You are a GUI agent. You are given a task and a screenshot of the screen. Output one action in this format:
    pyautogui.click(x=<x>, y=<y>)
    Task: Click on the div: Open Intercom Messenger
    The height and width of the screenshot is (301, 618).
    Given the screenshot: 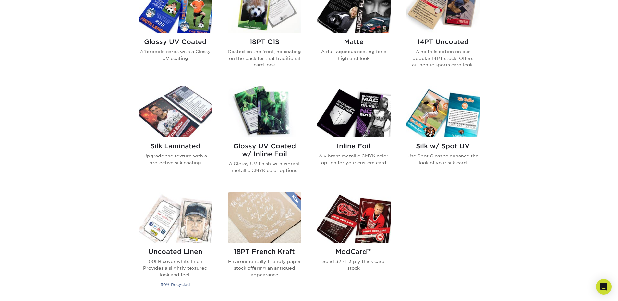 What is the action you would take?
    pyautogui.click(x=604, y=287)
    